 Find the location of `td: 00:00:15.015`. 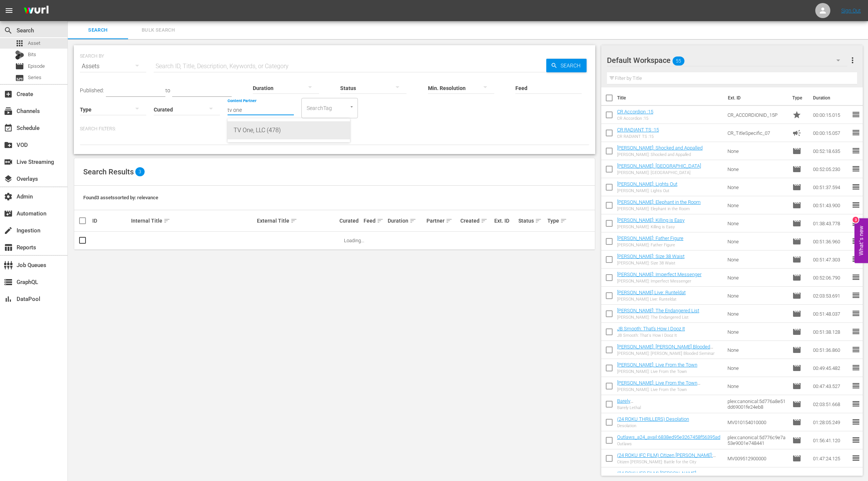

td: 00:00:15.015 is located at coordinates (831, 115).